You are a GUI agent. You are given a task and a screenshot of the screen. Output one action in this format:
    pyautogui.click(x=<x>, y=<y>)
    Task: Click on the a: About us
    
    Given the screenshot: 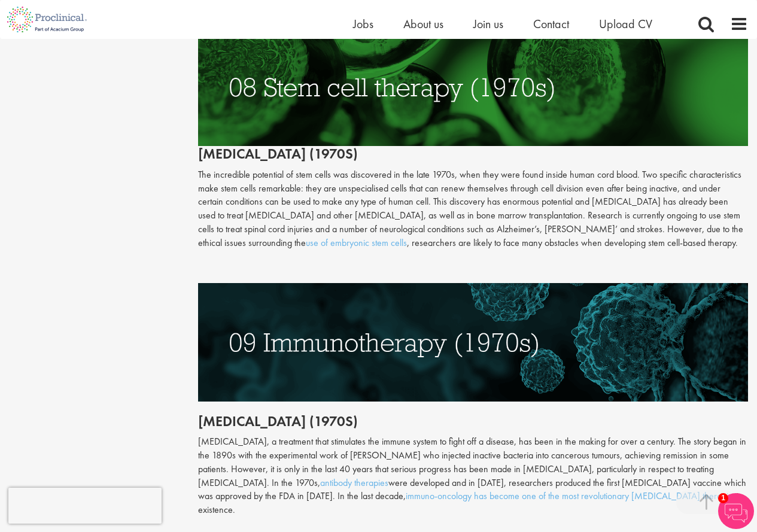 What is the action you would take?
    pyautogui.click(x=423, y=24)
    